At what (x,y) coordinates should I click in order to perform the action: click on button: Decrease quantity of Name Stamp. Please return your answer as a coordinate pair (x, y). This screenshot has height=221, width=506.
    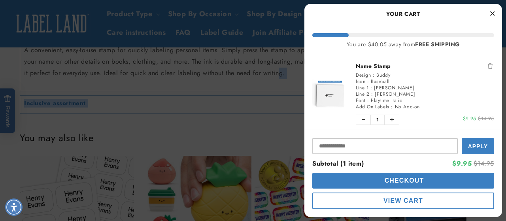
    Looking at the image, I should click on (363, 120).